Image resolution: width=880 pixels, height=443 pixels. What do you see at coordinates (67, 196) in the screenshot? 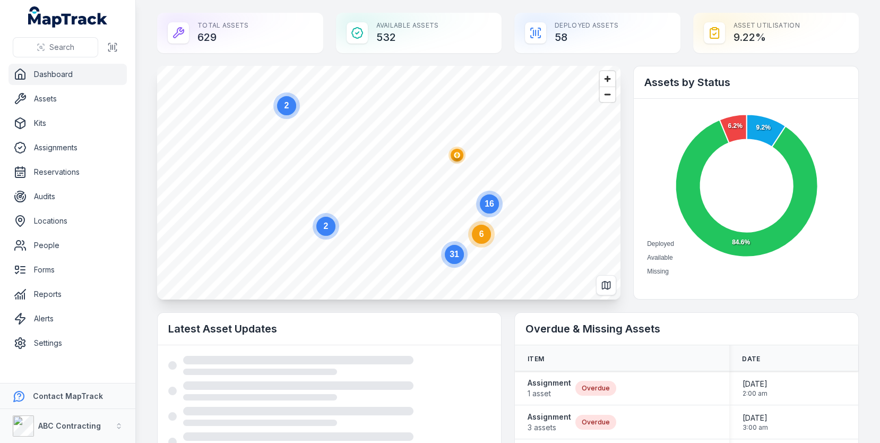
I see `a: Audits` at bounding box center [67, 196].